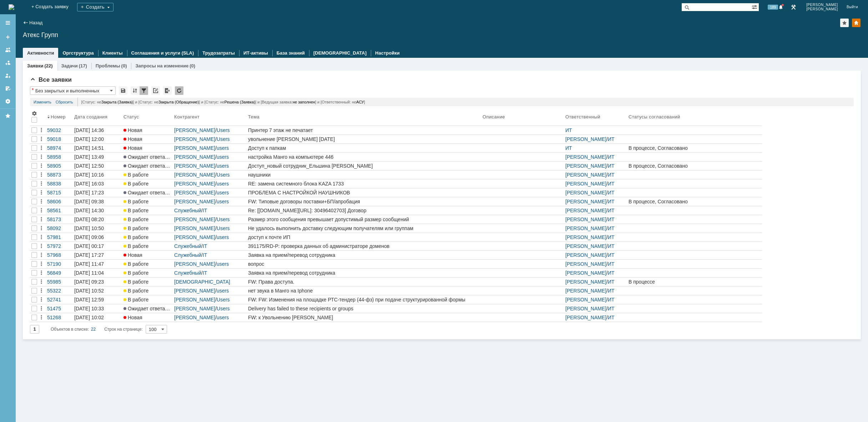 This screenshot has width=868, height=422. Describe the element at coordinates (60, 130) in the screenshot. I see `div: 59032` at that location.